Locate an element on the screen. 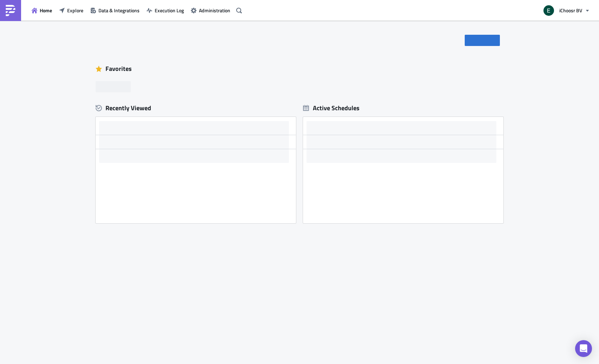 The image size is (599, 364). span: iChoosr BV is located at coordinates (571, 10).